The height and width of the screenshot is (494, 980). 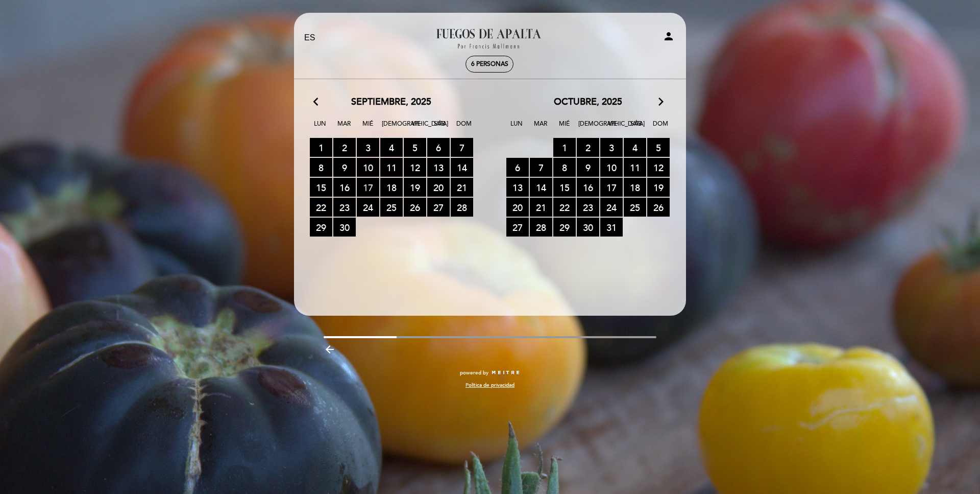 What do you see at coordinates (490, 372) in the screenshot?
I see `a: powered by` at bounding box center [490, 372].